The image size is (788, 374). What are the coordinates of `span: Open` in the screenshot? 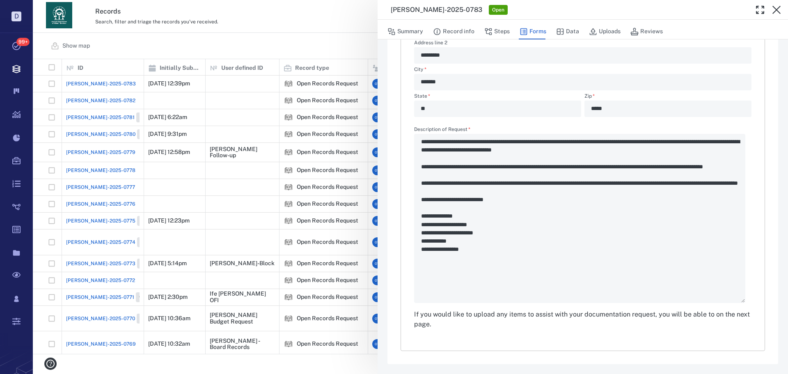 It's located at (498, 10).